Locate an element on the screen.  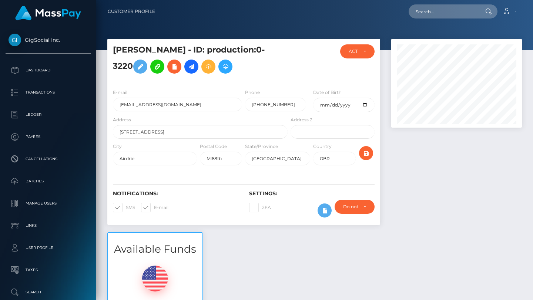
a: Manage Users is located at coordinates (48, 203).